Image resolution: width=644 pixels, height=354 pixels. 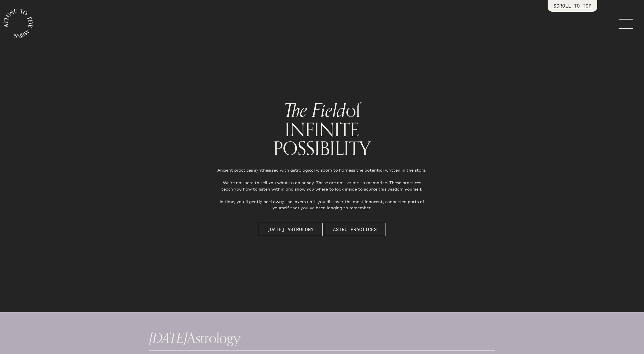 What do you see at coordinates (355, 229) in the screenshot?
I see `span: Astro Practices` at bounding box center [355, 229].